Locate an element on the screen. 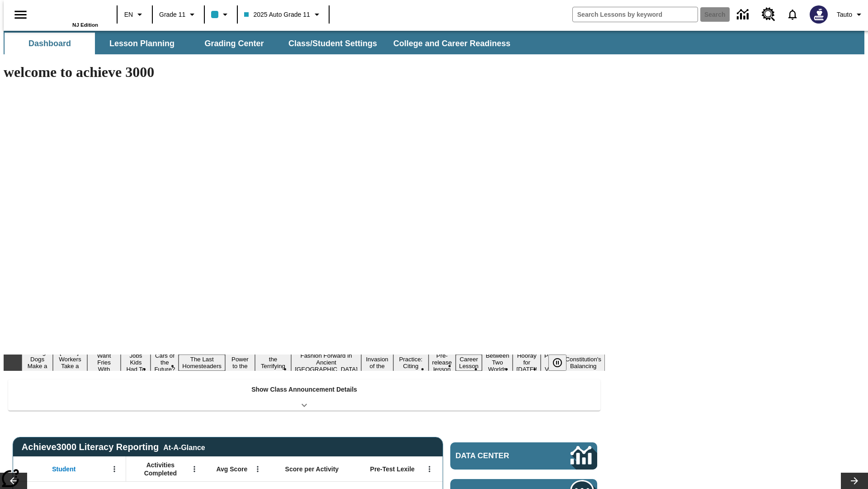  button: Slide 12 Pre-release lesson is located at coordinates (442, 362).